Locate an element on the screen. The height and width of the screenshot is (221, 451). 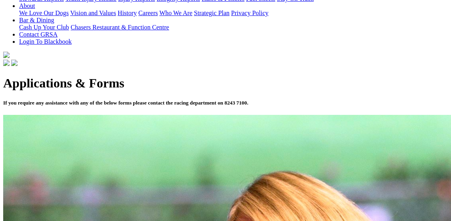
a: Who We Are is located at coordinates (176, 13).